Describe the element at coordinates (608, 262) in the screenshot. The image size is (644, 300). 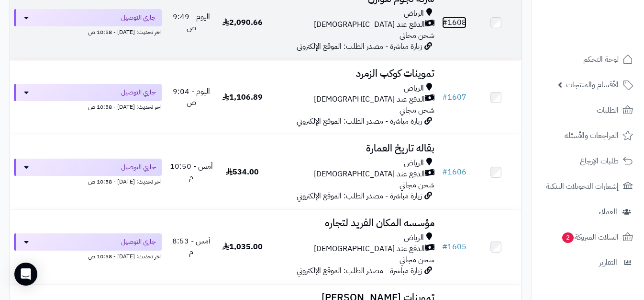
I see `span: التقارير` at that location.